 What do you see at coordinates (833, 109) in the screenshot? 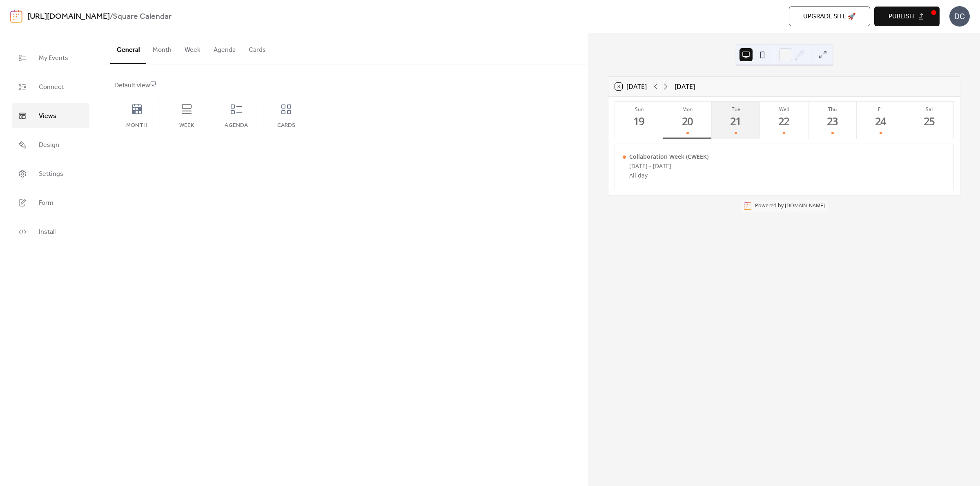
I see `div: Thu` at bounding box center [833, 109].